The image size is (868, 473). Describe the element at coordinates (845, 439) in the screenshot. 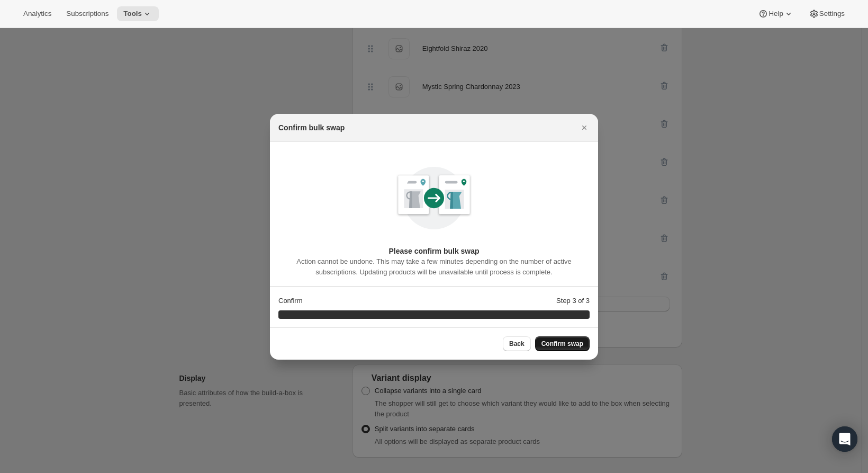

I see `div: Open Intercom Messenger` at that location.